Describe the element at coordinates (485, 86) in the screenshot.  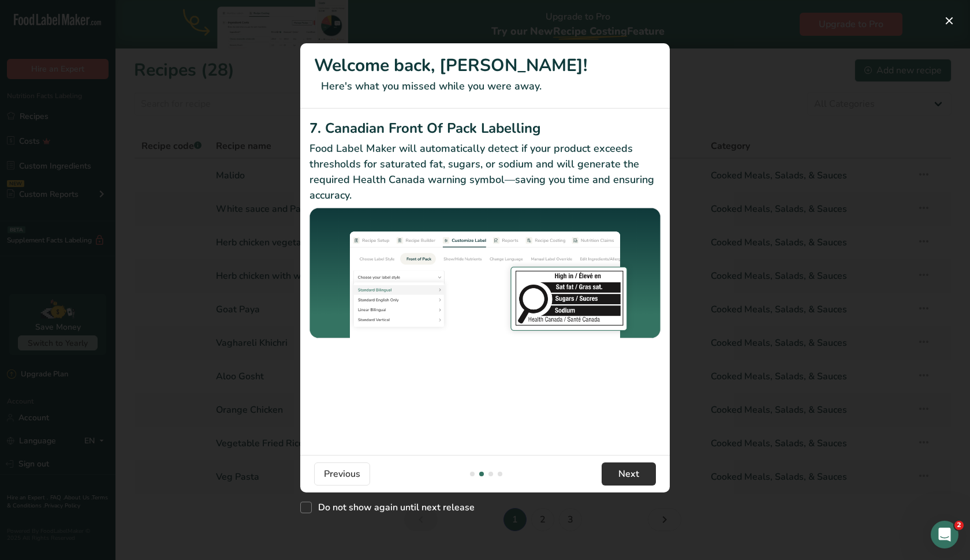
I see `p: Here's what you missed while you were away.` at that location.